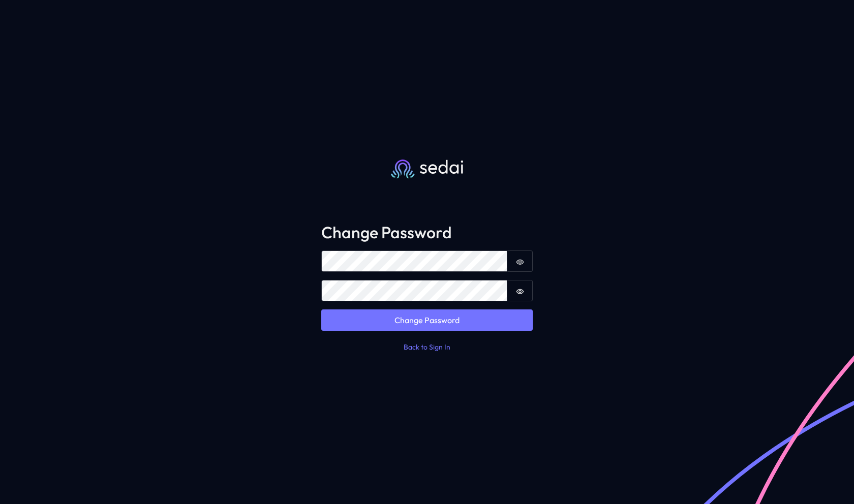  What do you see at coordinates (427, 320) in the screenshot?
I see `button: Change Password` at bounding box center [427, 320].